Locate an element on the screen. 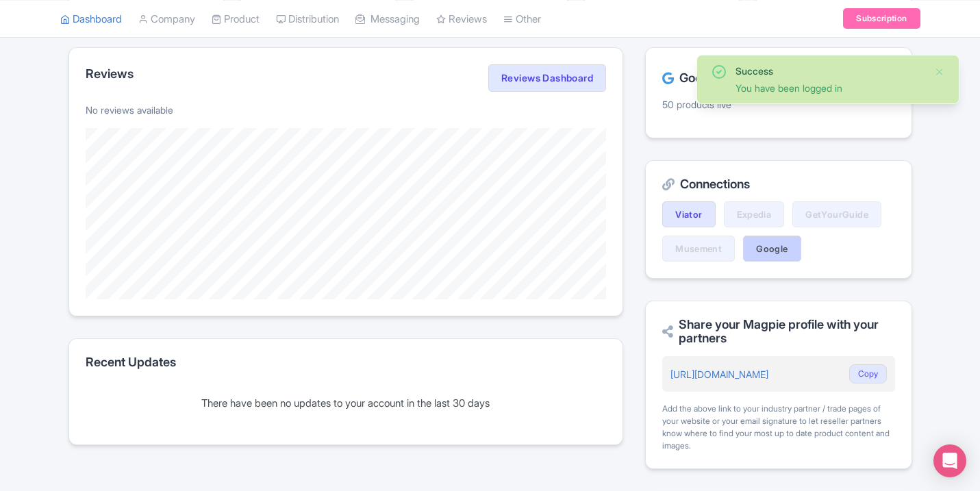 This screenshot has width=980, height=491. div: You have been logged in is located at coordinates (829, 88).